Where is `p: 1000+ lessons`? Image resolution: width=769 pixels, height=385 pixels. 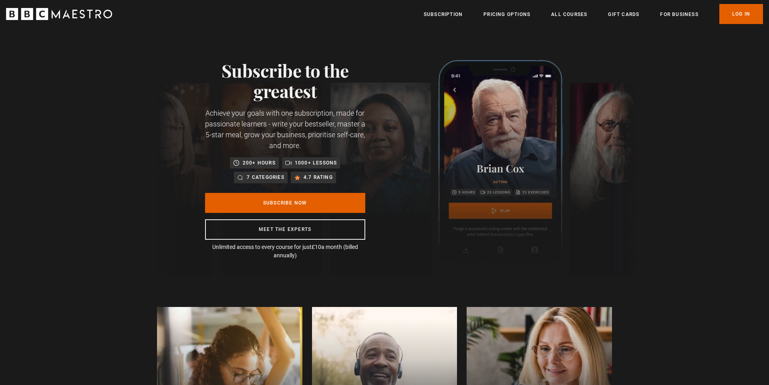
p: 1000+ lessons is located at coordinates (316, 163).